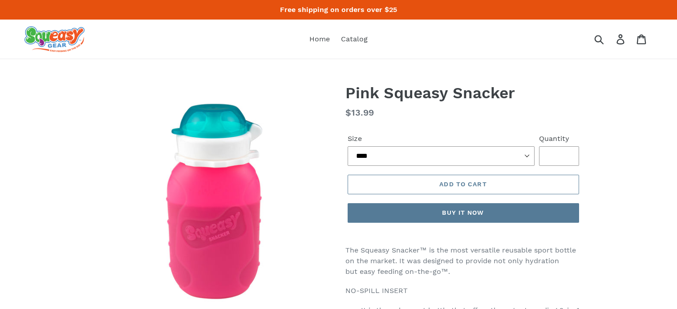  I want to click on span: Home, so click(320, 39).